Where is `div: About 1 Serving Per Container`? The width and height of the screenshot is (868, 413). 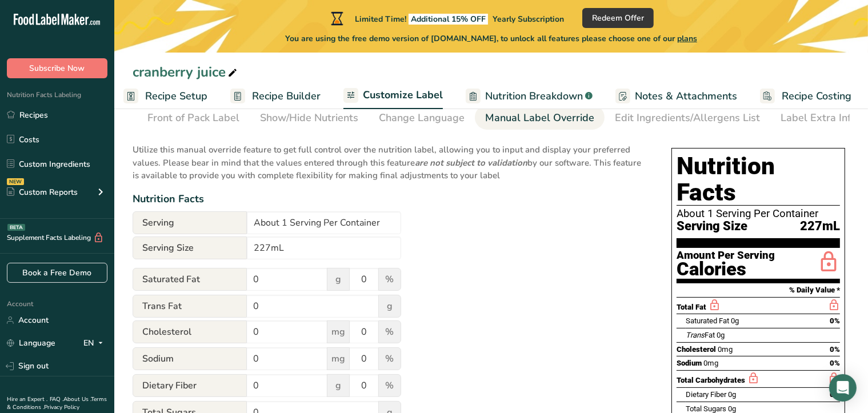
div: About 1 Serving Per Container is located at coordinates (758, 214).